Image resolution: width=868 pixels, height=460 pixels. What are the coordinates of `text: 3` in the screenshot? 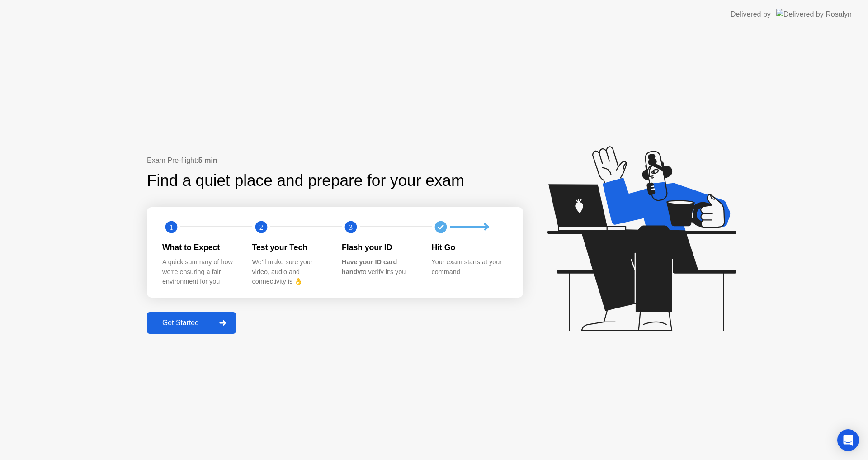 It's located at (351, 226).